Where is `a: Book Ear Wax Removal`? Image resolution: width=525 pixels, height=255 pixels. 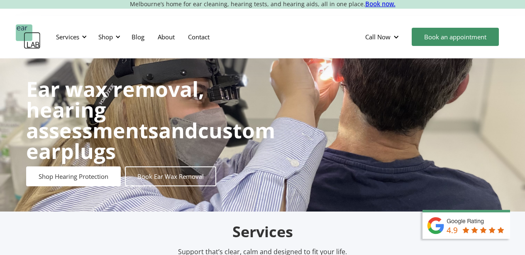
a: Book Ear Wax Removal is located at coordinates (170, 177).